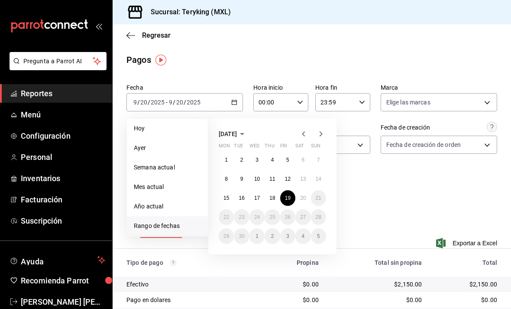  I want to click on button: Exportar a Excel, so click(467, 243).